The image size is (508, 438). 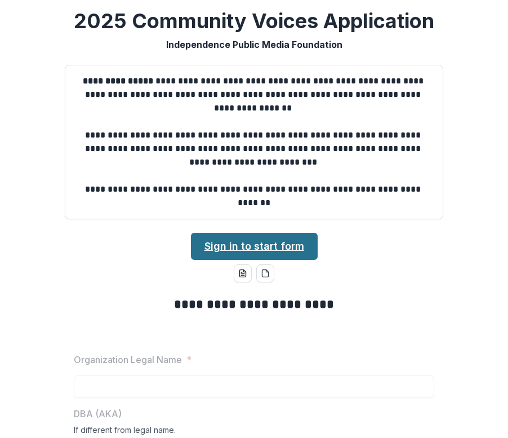 I want to click on p: DBA (AKA), so click(x=97, y=413).